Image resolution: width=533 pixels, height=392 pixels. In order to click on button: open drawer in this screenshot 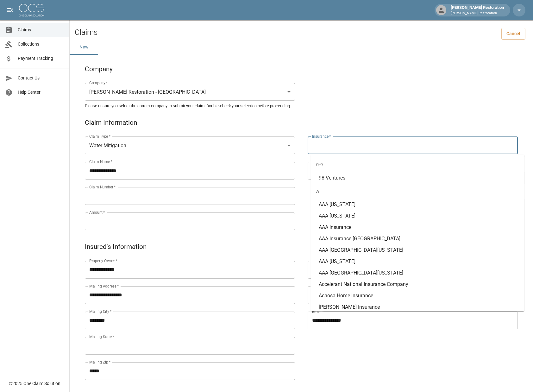, I will do `click(10, 10)`.